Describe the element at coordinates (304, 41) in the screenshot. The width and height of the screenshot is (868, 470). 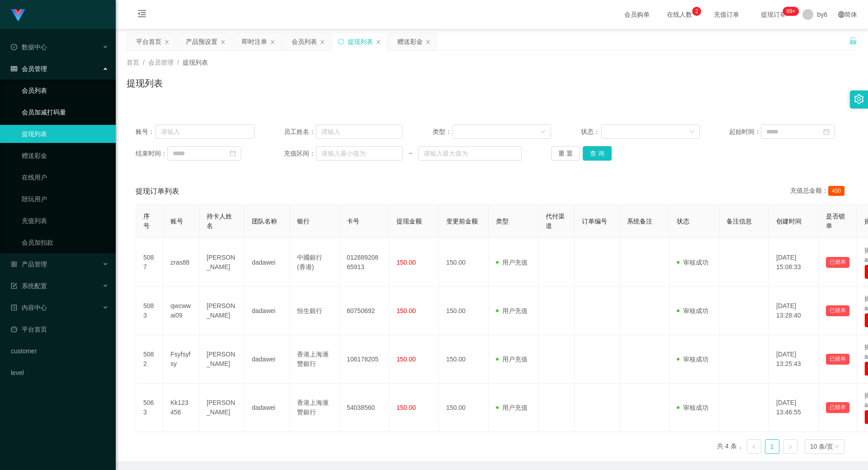
I see `div: 会员列表` at that location.